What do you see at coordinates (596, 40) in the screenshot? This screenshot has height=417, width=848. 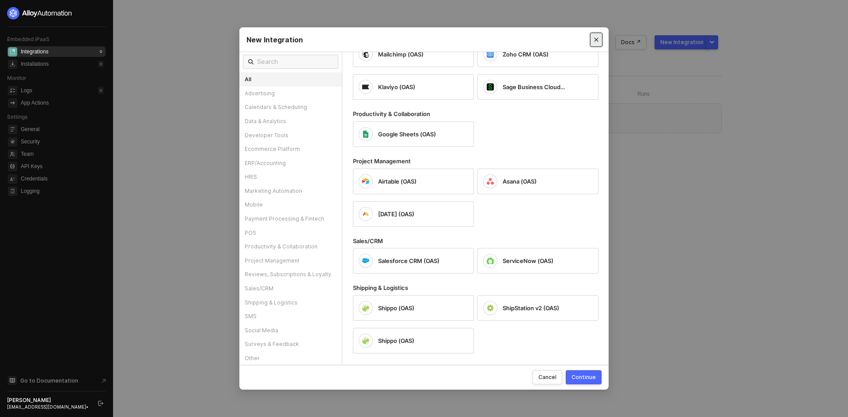 I see `button: Close` at bounding box center [596, 40].